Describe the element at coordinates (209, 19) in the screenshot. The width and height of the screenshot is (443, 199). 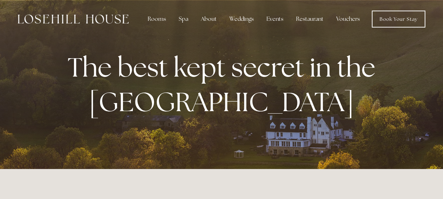
I see `div: About` at that location.